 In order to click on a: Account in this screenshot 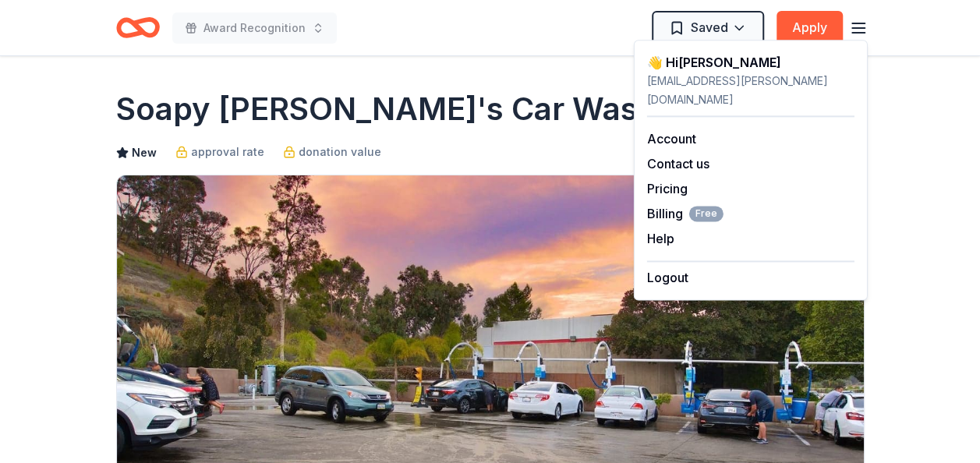, I will do `click(671, 139)`.